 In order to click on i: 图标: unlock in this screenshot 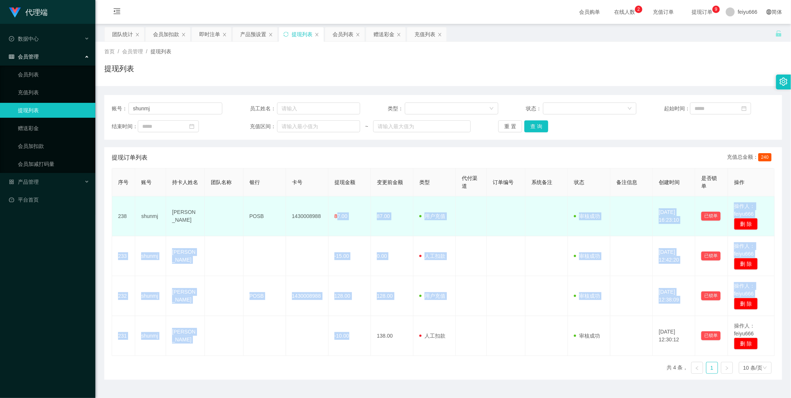, I will do `click(779, 34)`.